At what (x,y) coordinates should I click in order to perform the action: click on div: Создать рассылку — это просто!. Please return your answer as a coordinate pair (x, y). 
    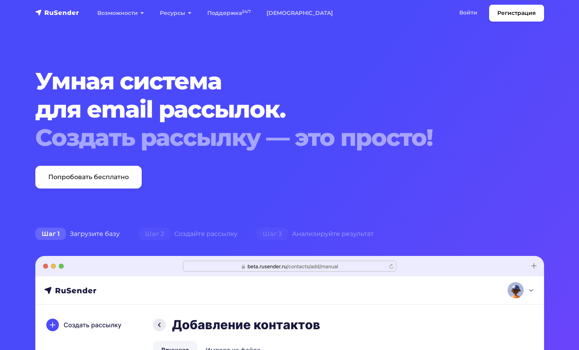
    Looking at the image, I should click on (268, 138).